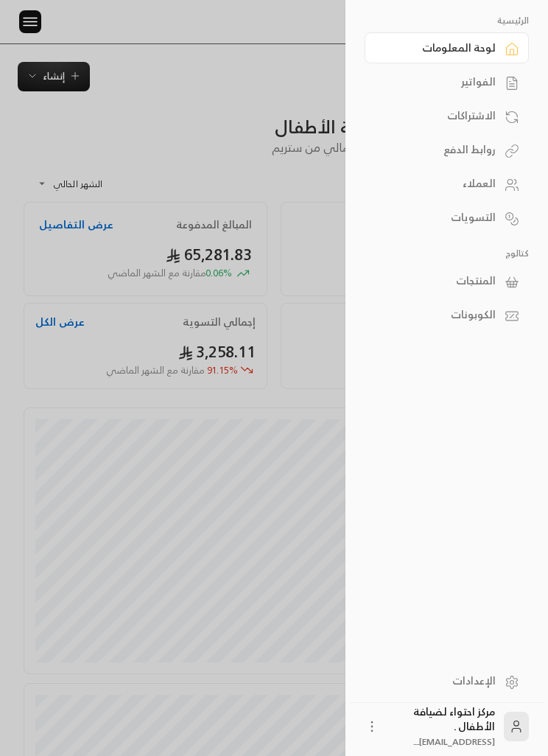 This screenshot has width=548, height=756. What do you see at coordinates (439, 217) in the screenshot?
I see `div: التسويات` at bounding box center [439, 217].